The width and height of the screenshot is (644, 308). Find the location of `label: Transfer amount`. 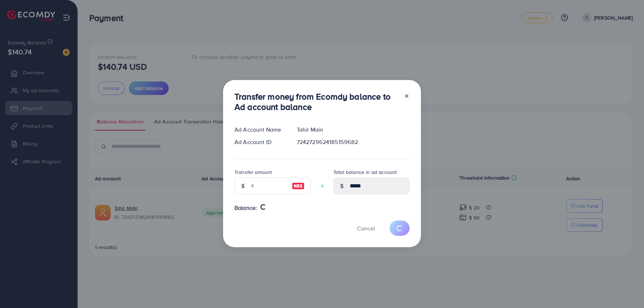

label: Transfer amount is located at coordinates (253, 172).